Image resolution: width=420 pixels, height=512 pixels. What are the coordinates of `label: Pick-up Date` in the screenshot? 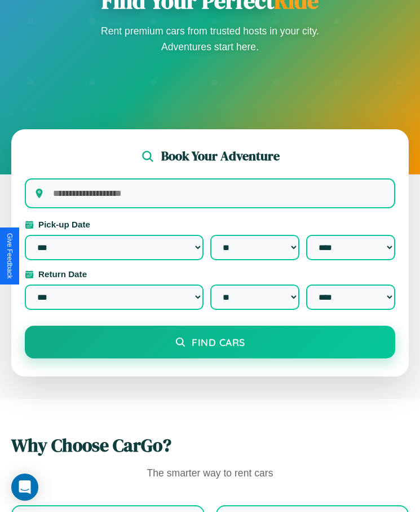 It's located at (210, 224).